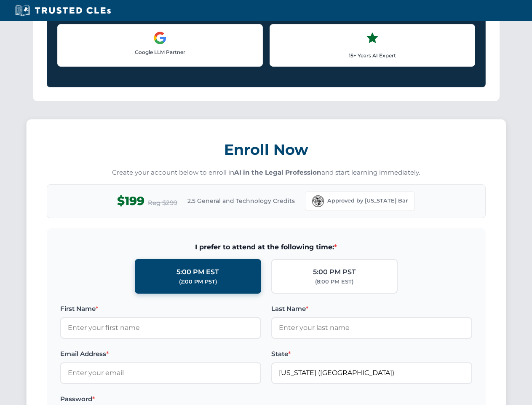 This screenshot has width=532, height=405. I want to click on input: Enter your last name, so click(372, 328).